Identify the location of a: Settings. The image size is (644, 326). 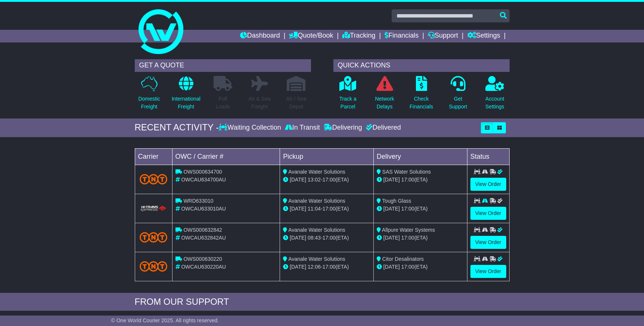
(484, 36).